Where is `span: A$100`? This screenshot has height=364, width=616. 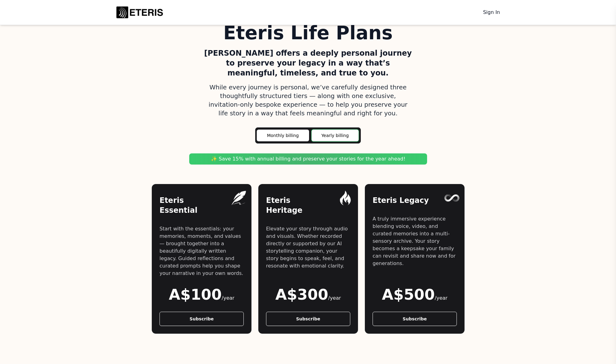
span: A$100 is located at coordinates (195, 295).